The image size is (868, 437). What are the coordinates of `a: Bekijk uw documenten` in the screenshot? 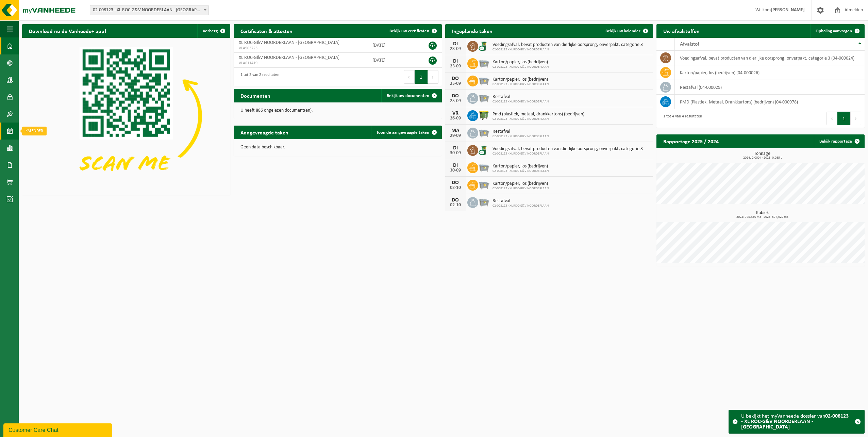 It's located at (411, 96).